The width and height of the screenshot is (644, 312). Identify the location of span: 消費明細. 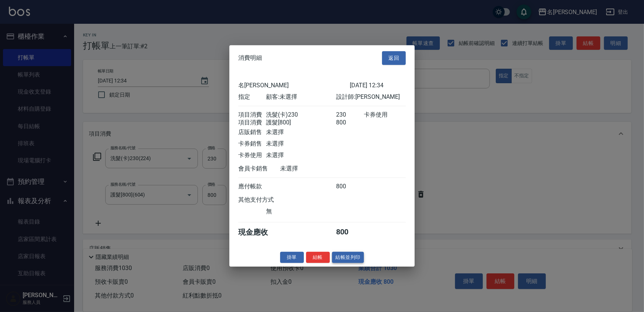
(250, 58).